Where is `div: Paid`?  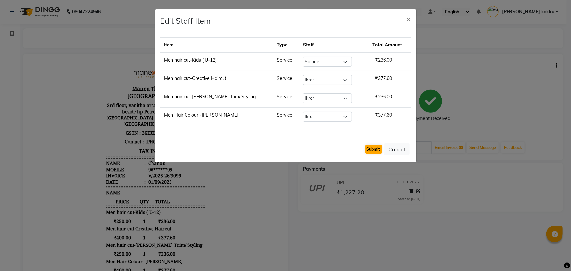
div: Paid is located at coordinates (81, 257).